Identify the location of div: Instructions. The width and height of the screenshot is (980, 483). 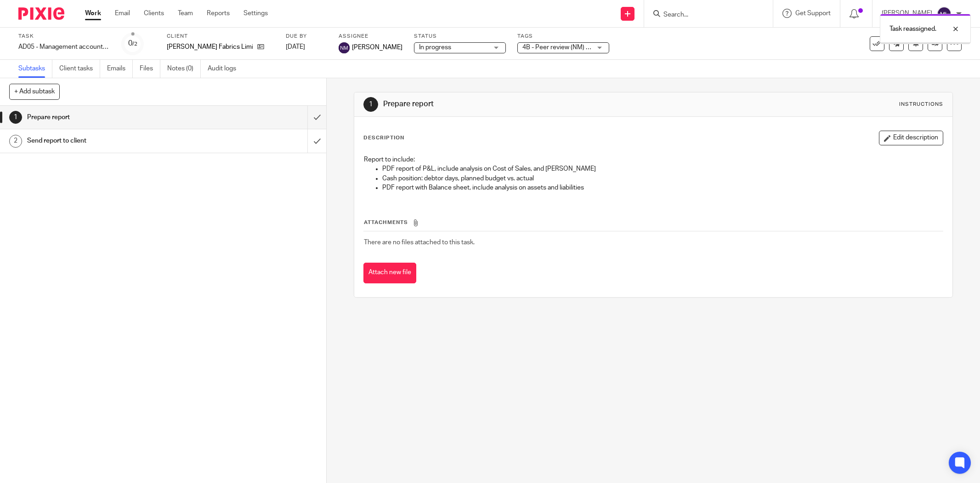
(921, 104).